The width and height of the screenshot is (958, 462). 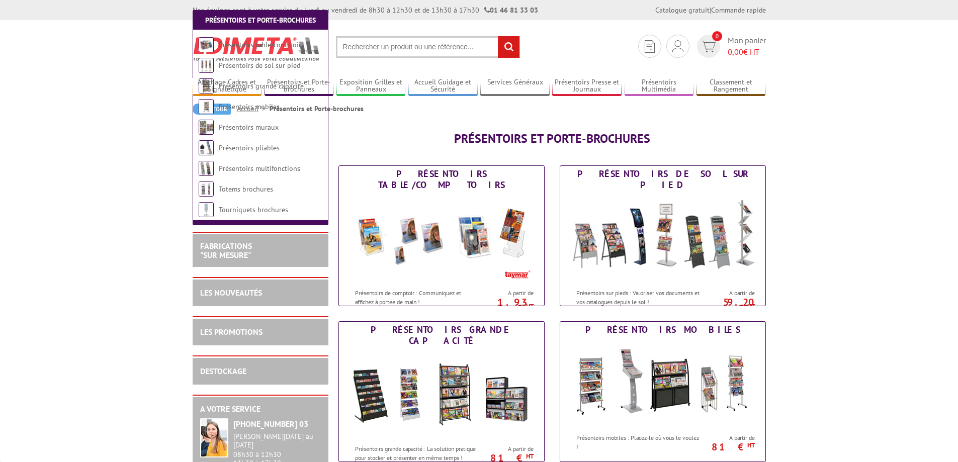 I want to click on p: 59.20 €, so click(x=727, y=305).